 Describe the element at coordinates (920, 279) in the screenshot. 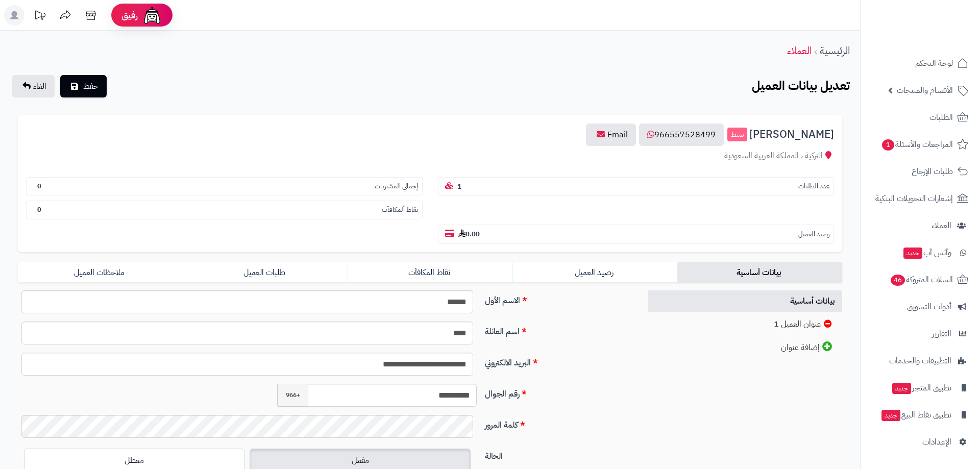

I see `a: السلات المتروكة46` at that location.